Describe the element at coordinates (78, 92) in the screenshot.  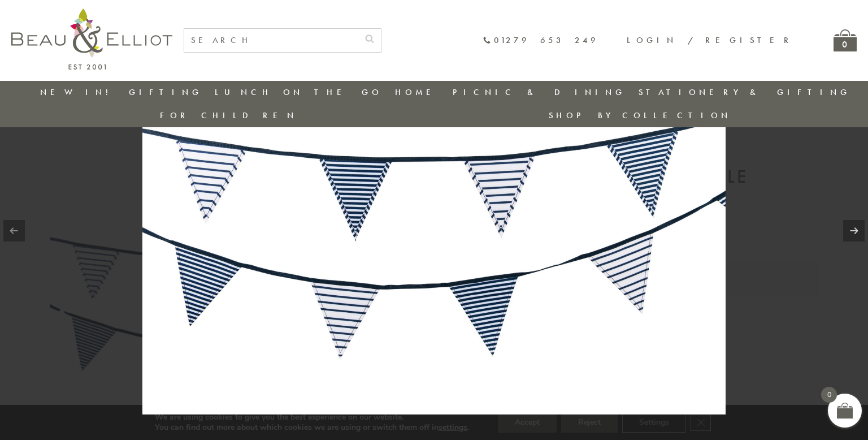
I see `a: New in!` at that location.